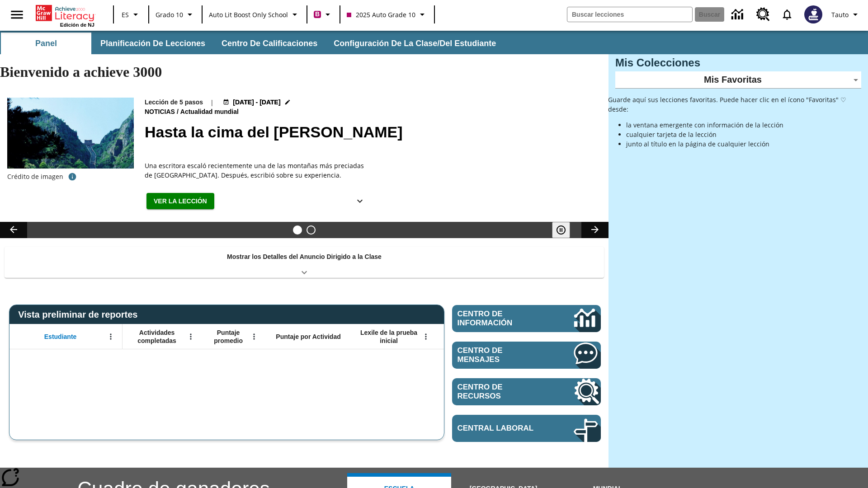  Describe the element at coordinates (738, 63) in the screenshot. I see `h3: Mis Colecciones` at that location.